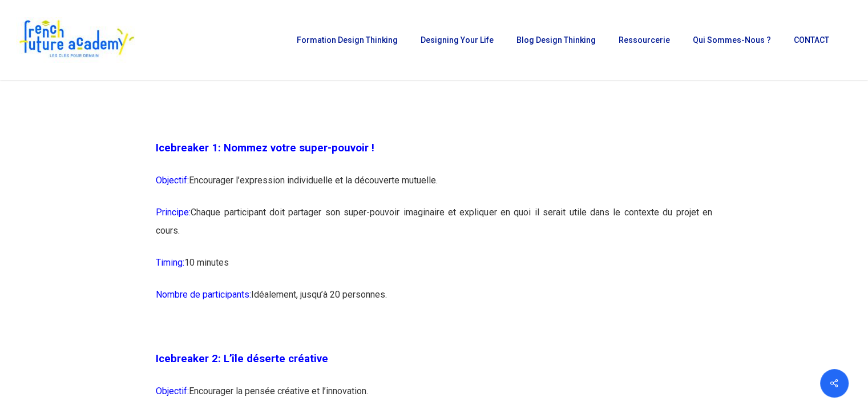 The image size is (868, 417). Describe the element at coordinates (556, 40) in the screenshot. I see `span: Blog Design Thinking` at that location.